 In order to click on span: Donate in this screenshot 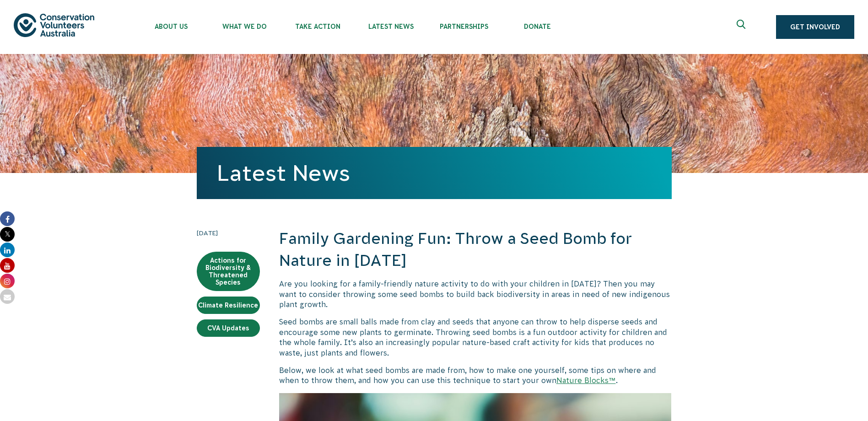, I will do `click(538, 26)`.